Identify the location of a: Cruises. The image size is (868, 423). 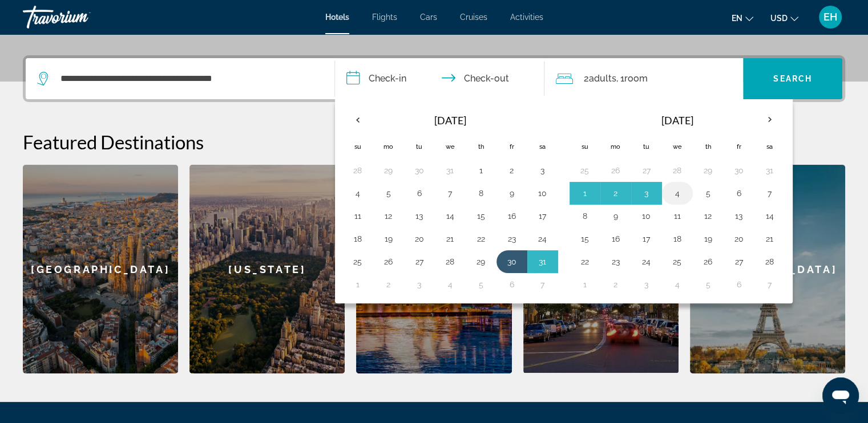
(474, 17).